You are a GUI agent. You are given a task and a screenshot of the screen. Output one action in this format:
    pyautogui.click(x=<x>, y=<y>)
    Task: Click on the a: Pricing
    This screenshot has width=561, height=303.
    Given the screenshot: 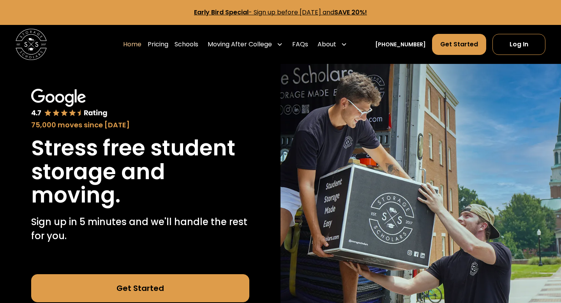 What is the action you would take?
    pyautogui.click(x=158, y=44)
    